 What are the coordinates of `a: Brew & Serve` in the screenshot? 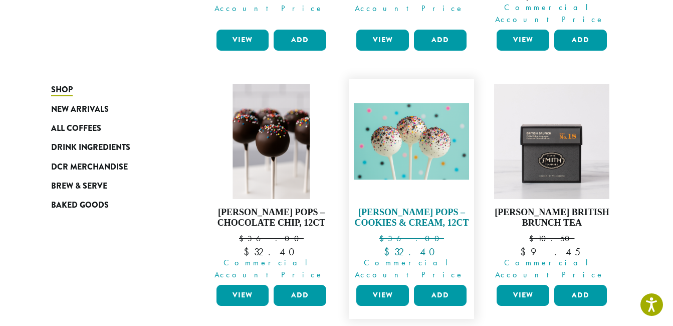 It's located at (111, 186).